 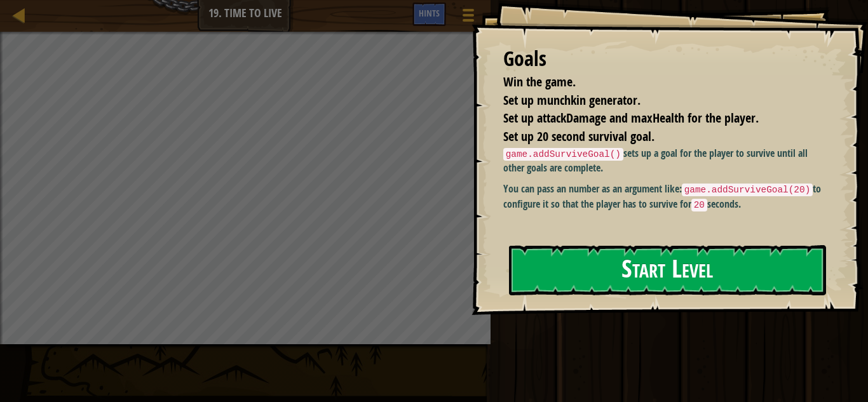 I want to click on button: Show game menu, so click(x=468, y=17).